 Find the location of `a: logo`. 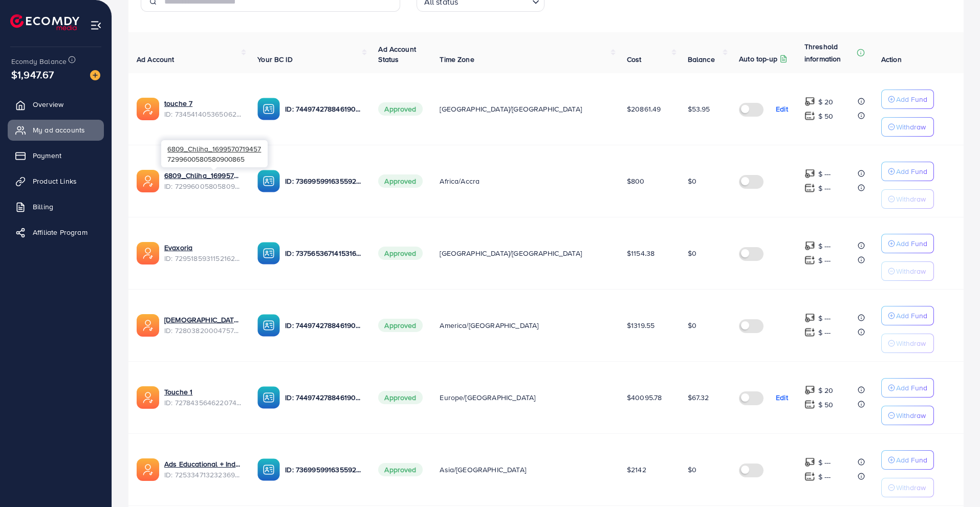

a: logo is located at coordinates (45, 22).